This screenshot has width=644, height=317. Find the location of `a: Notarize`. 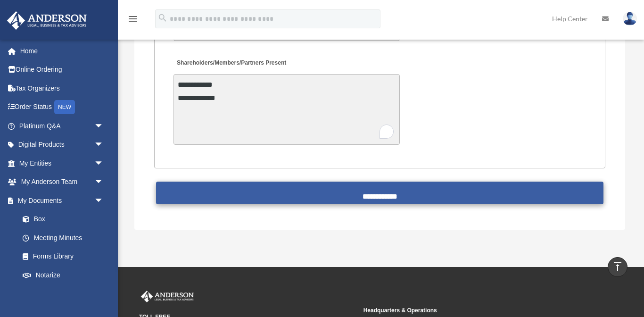

a: Notarize is located at coordinates (66, 275).